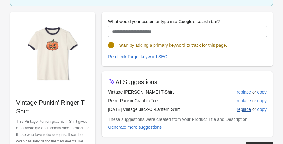 The image size is (283, 144). I want to click on p: Vintage Punkin' Ringer T-Shirt, so click(53, 107).